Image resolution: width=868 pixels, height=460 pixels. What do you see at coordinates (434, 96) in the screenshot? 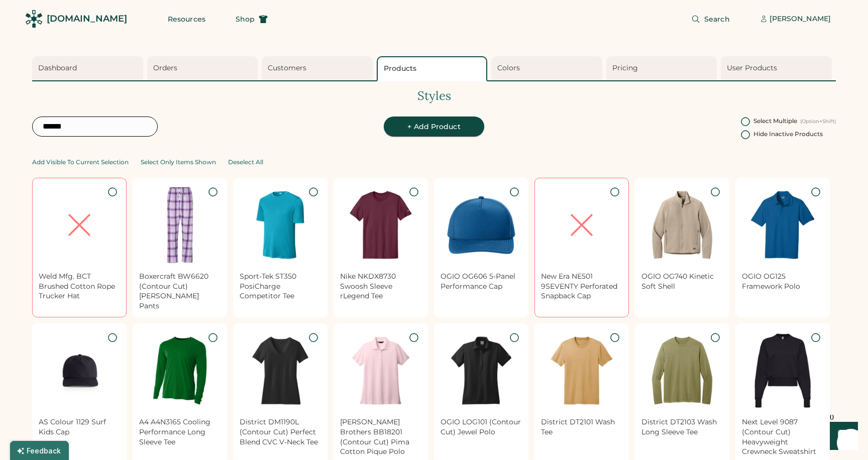
I see `div: Styles` at bounding box center [434, 96].